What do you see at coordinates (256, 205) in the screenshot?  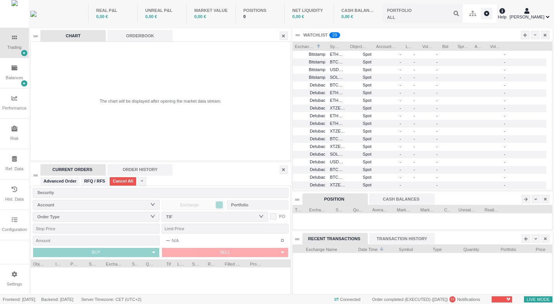 I see `div: Portfolio` at bounding box center [256, 205].